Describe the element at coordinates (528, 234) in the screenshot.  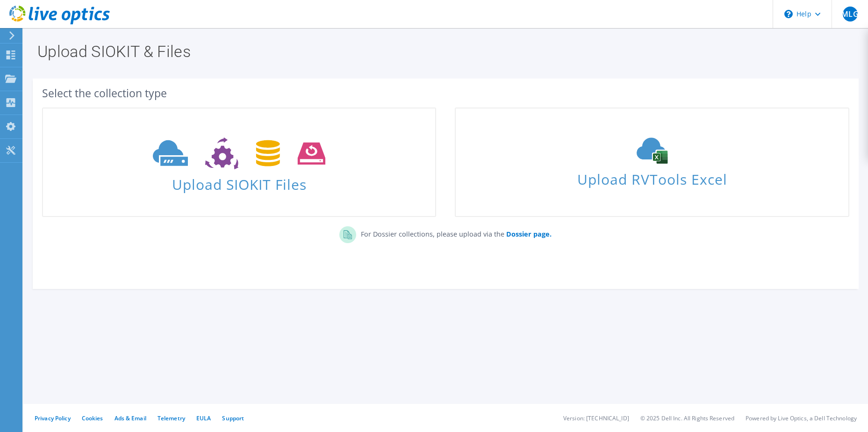
I see `a: Dossier page.` at that location.